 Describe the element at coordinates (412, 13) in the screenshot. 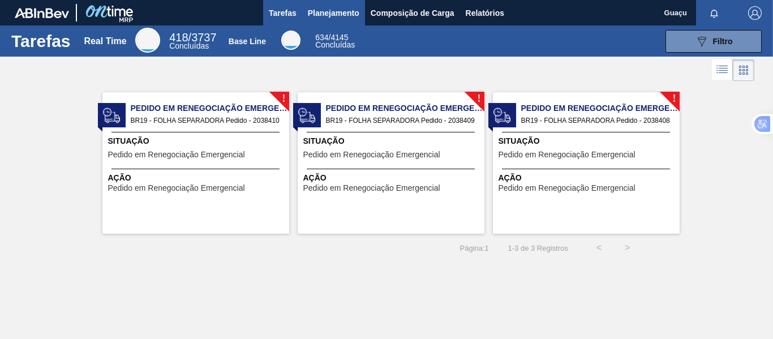

I see `span: Composição de Carga` at that location.